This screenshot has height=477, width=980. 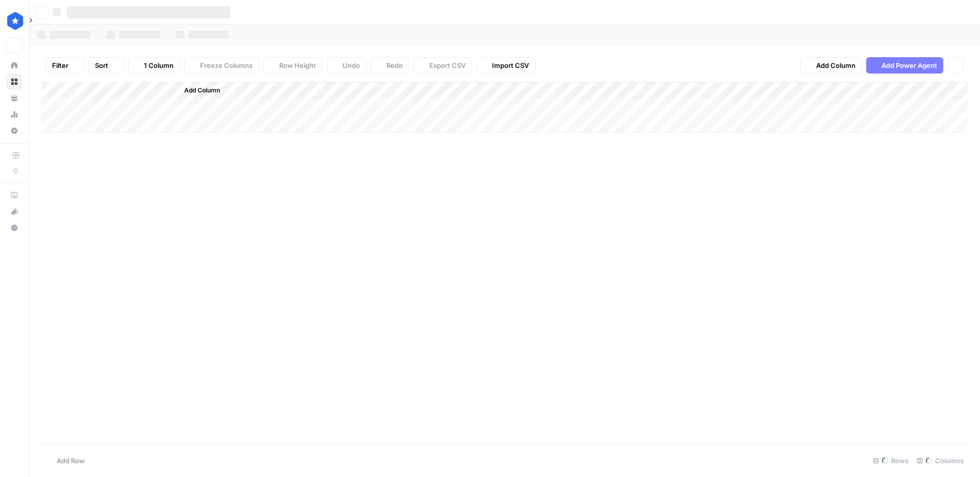 I want to click on a: Browse, so click(x=14, y=82).